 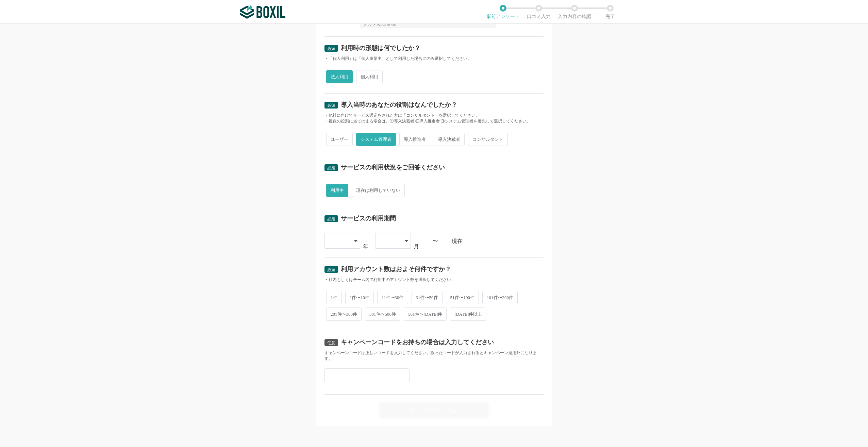 I want to click on span: 法人利用, so click(x=339, y=76).